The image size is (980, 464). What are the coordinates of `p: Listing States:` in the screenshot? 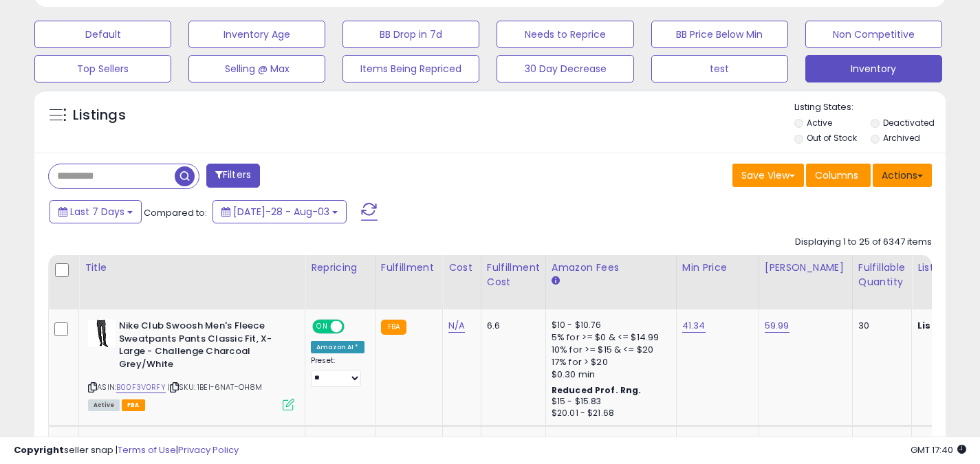 It's located at (869, 107).